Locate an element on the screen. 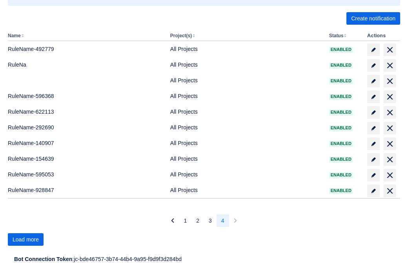  button: Project(s) is located at coordinates (181, 36).